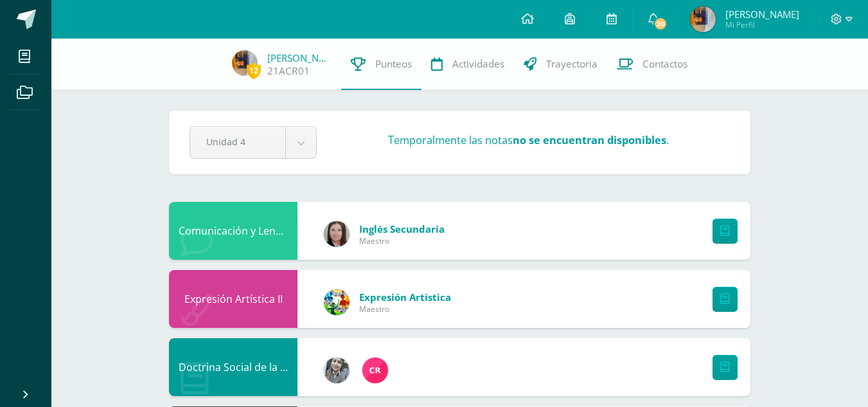 The height and width of the screenshot is (407, 868). I want to click on img: cba4c69ace659ae4cf02a5761d9a2473.png, so click(337, 371).